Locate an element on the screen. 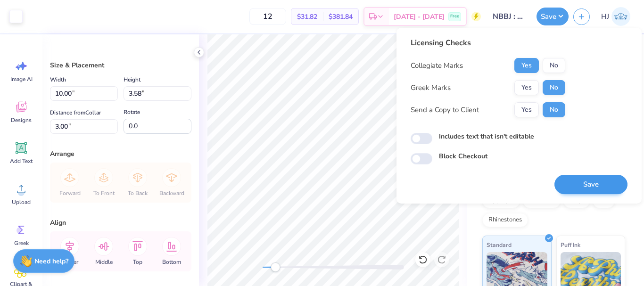  span: Greek is located at coordinates (21, 243).